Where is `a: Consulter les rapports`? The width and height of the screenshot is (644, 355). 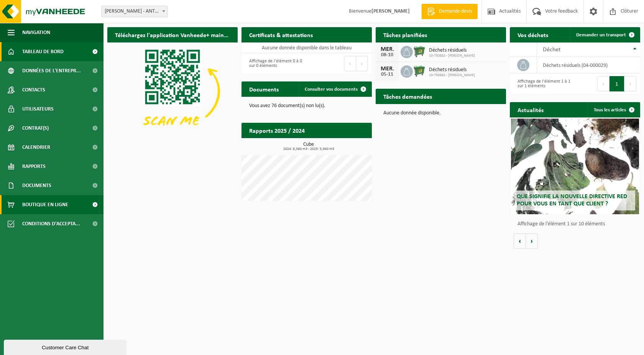
a: Consulter les rapports is located at coordinates (338, 146).